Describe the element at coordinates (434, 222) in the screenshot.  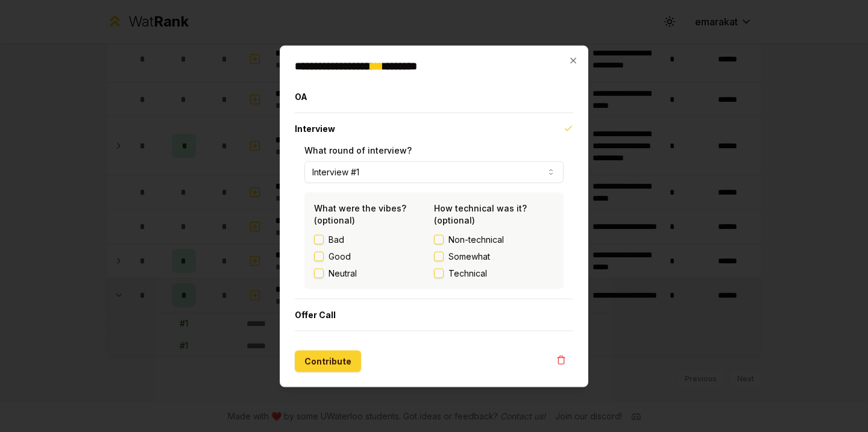
I see `div: Interview` at that location.